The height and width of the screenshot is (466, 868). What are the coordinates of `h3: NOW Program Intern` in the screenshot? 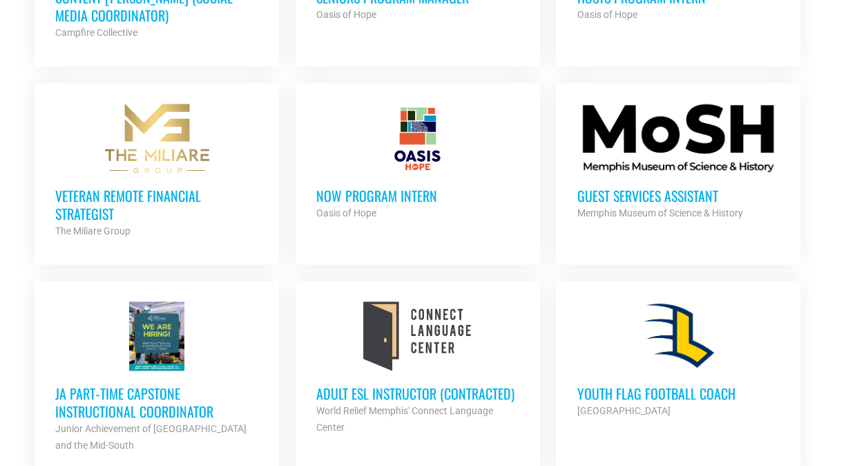 It's located at (418, 195).